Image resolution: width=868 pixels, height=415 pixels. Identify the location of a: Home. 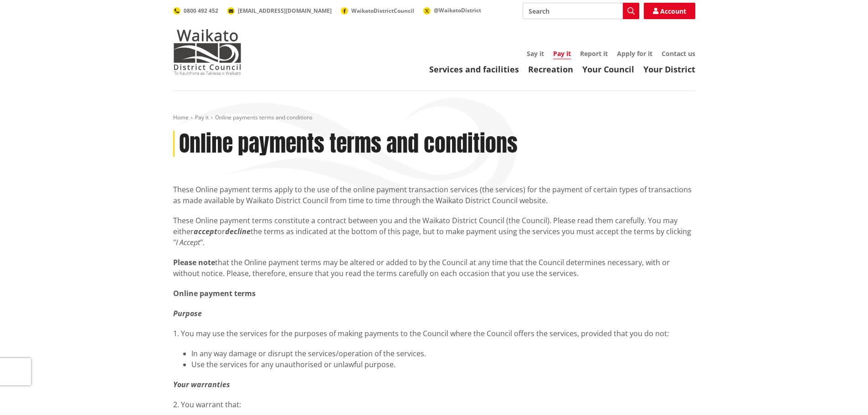
(181, 118).